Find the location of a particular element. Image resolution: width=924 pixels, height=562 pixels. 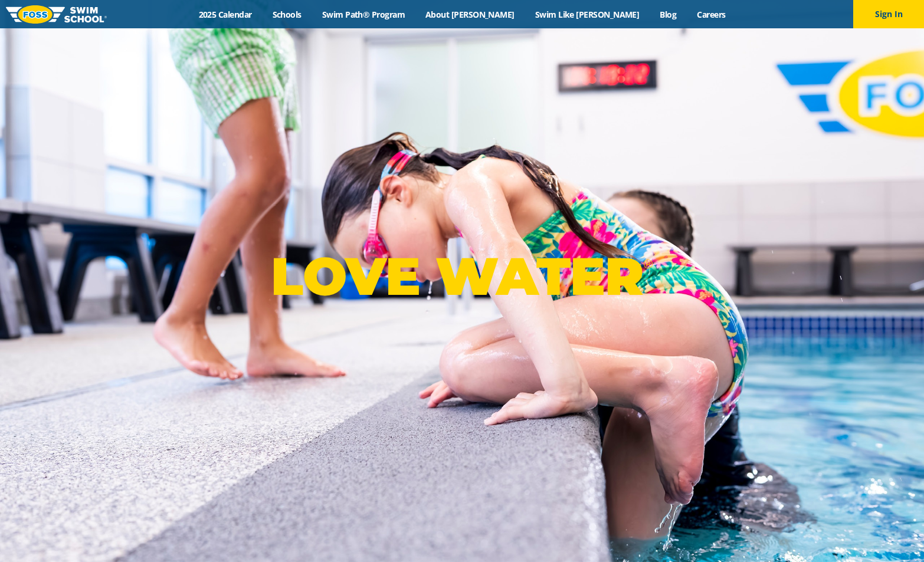

img: FOSS Swim School Logo is located at coordinates (56, 14).